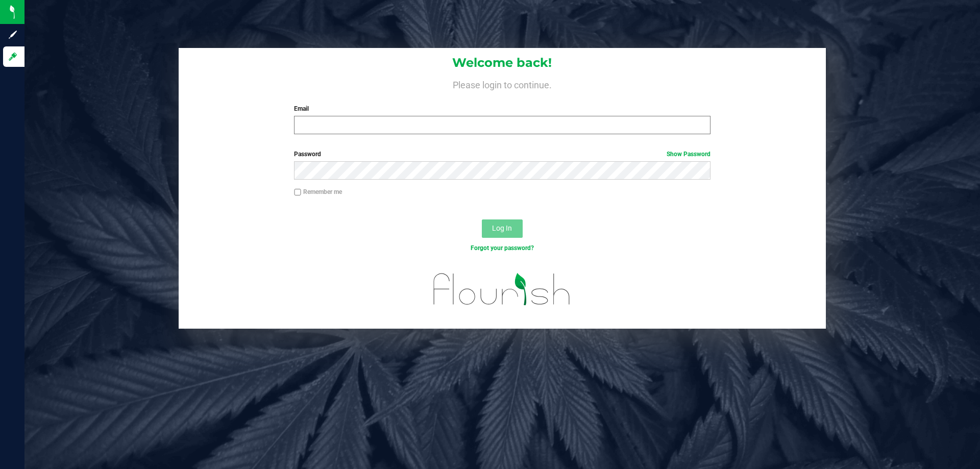 This screenshot has width=980, height=469. What do you see at coordinates (13, 35) in the screenshot?
I see `inline-svg: Sign up` at bounding box center [13, 35].